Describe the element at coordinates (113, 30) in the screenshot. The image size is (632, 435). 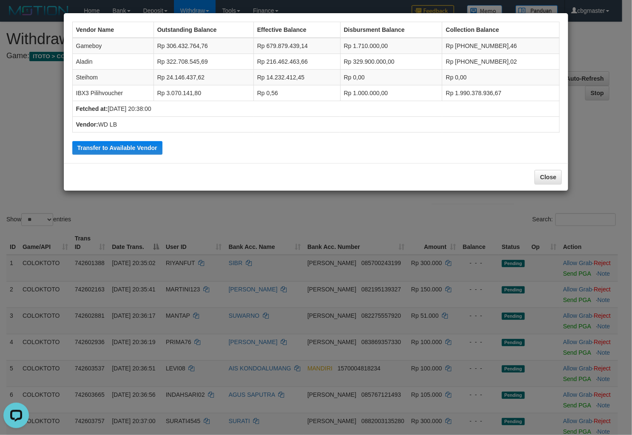
I see `th: Vendor Name` at that location.